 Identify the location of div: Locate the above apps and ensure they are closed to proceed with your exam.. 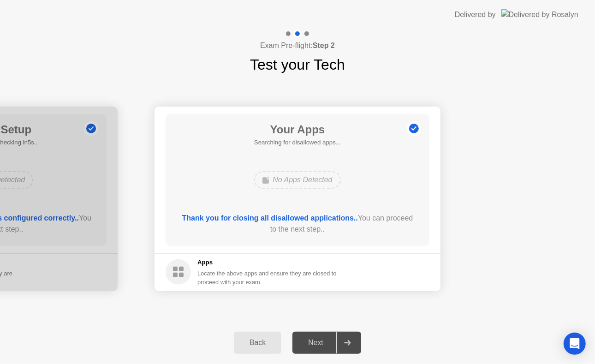
(267, 278).